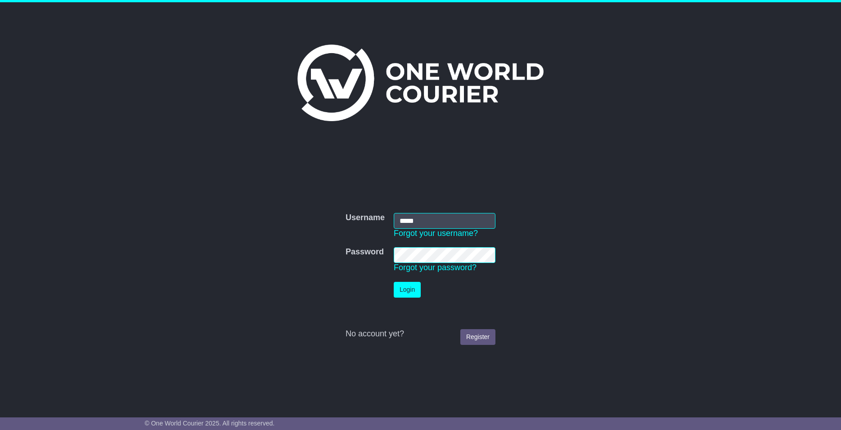  Describe the element at coordinates (420, 83) in the screenshot. I see `img: One World` at that location.